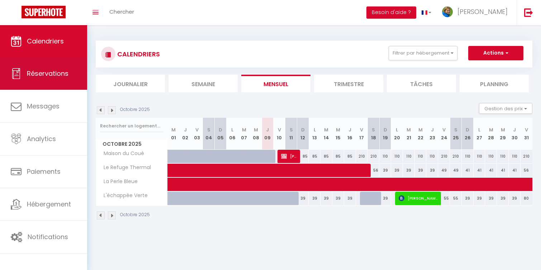 This screenshot has width=541, height=270. What do you see at coordinates (49, 204) in the screenshot?
I see `span: Hébergement` at bounding box center [49, 204].